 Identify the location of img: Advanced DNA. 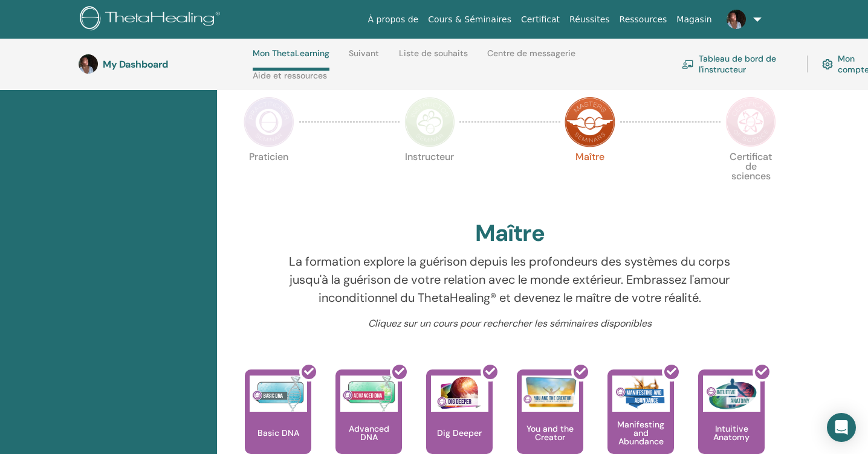
(369, 394).